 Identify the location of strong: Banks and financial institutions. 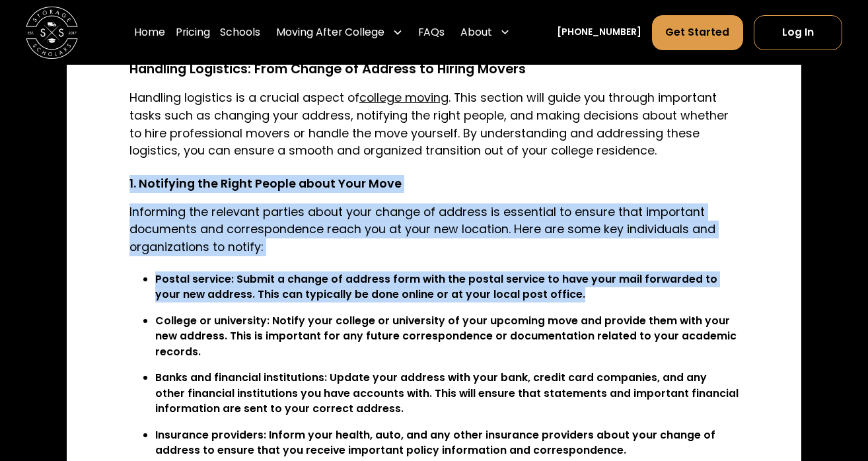
(240, 377).